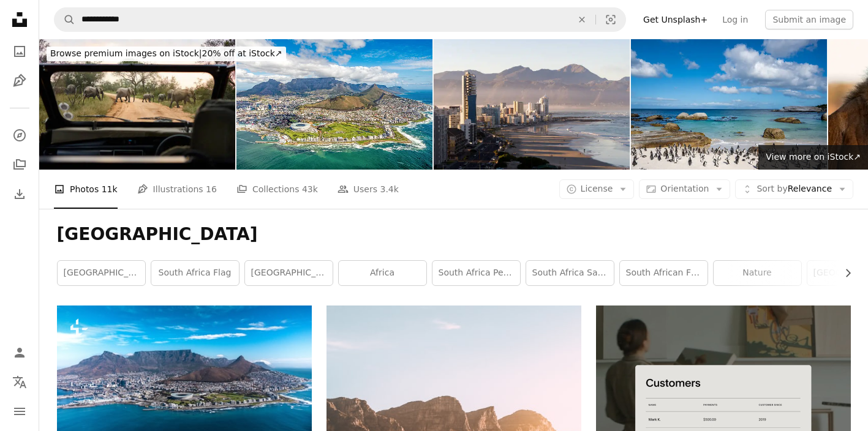  Describe the element at coordinates (212, 189) in the screenshot. I see `span: 16` at that location.